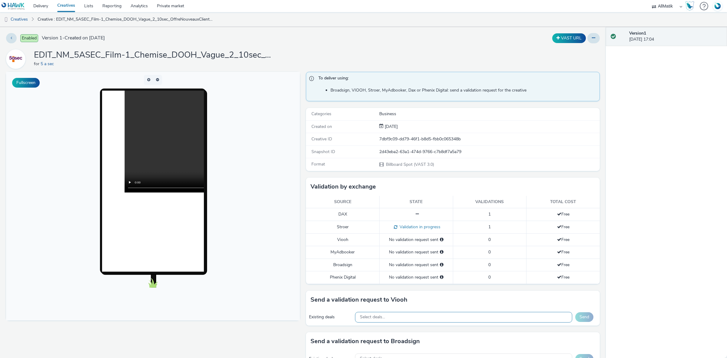  Describe the element at coordinates (323, 151) in the screenshot. I see `span: Snapshot ID` at that location.